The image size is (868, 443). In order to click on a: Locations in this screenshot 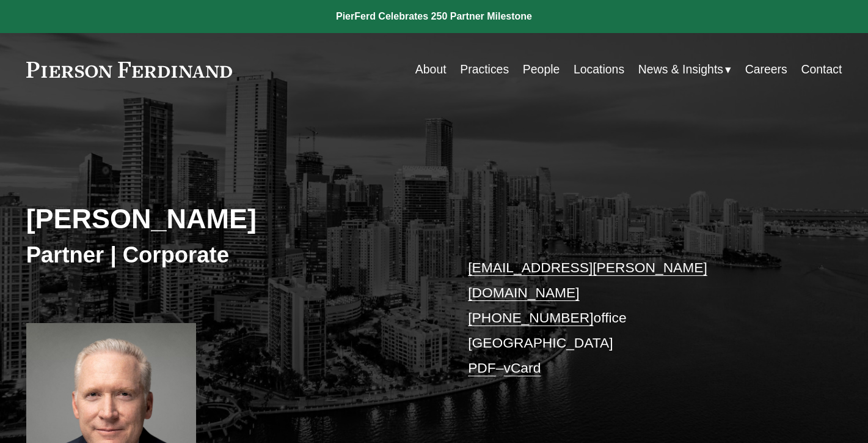, I will do `click(599, 69)`.